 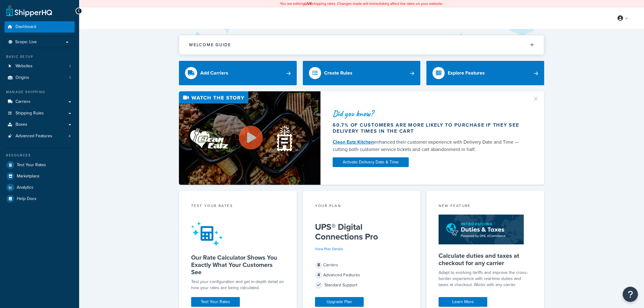 What do you see at coordinates (40, 199) in the screenshot?
I see `li: Help Docs` at bounding box center [40, 199].